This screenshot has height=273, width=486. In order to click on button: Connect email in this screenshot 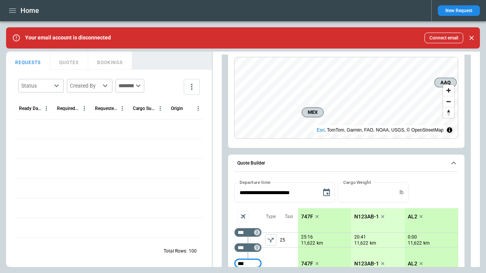, I will do `click(443, 38)`.